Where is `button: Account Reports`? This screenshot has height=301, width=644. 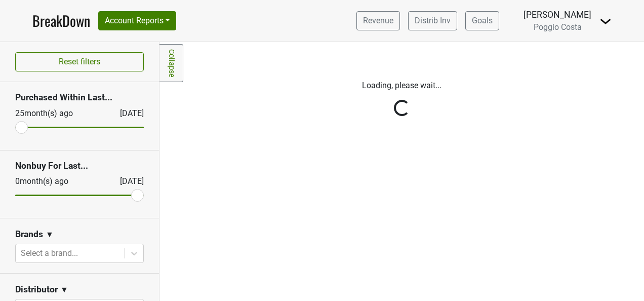 button: Account Reports is located at coordinates (137, 21).